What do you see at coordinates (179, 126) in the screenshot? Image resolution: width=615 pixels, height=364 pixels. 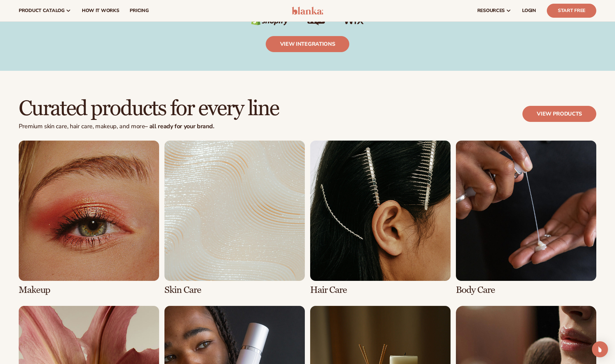 I see `strong: – all ready for your brand.` at bounding box center [179, 126].